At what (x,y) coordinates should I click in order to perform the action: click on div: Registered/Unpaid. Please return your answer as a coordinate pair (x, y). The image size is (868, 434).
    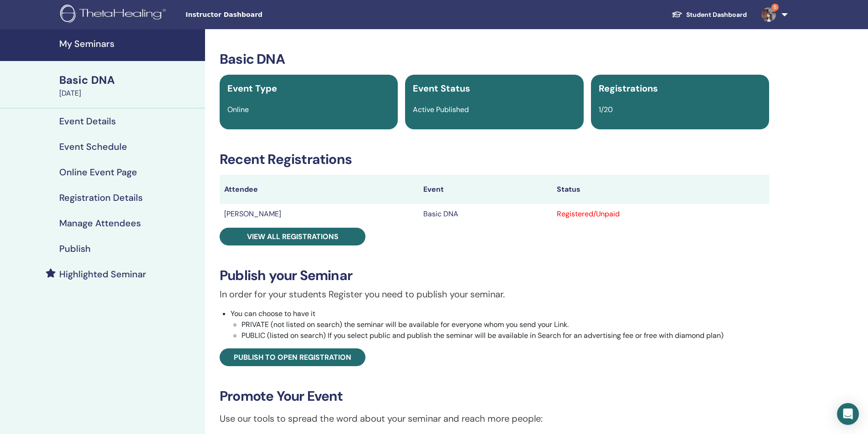
    Looking at the image, I should click on (661, 214).